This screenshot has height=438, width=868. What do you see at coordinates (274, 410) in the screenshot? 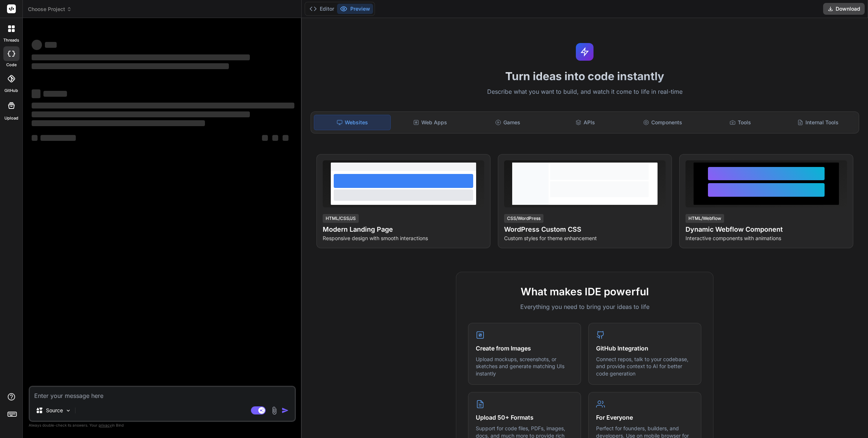
I see `img: attachment` at bounding box center [274, 410].